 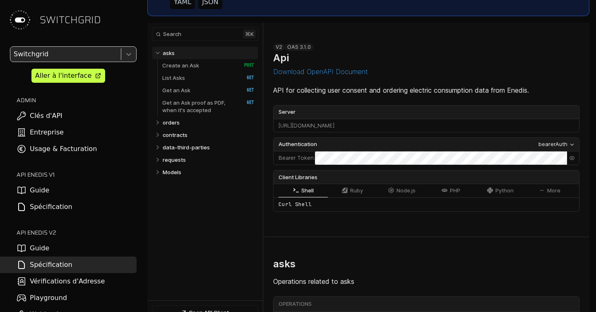 What do you see at coordinates (209, 147) in the screenshot?
I see `a: data-third-parties` at bounding box center [209, 147].